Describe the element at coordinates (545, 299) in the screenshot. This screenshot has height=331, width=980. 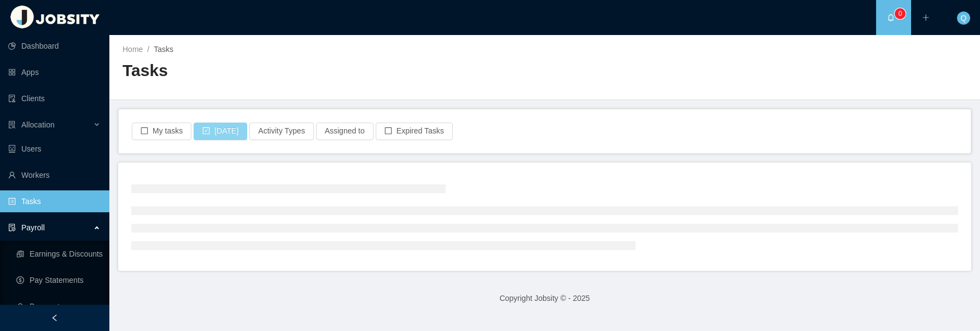
I see `footer: Copyright Jobsity © - 2025` at that location.